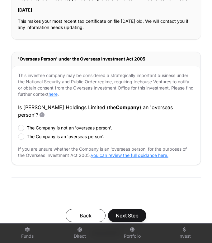  Describe the element at coordinates (27, 233) in the screenshot. I see `a: Funds` at that location.